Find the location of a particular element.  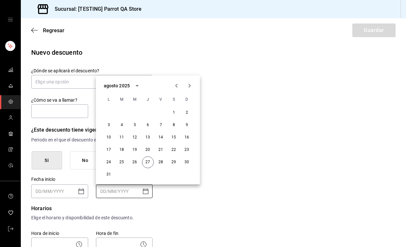

span: martes is located at coordinates (122, 100).